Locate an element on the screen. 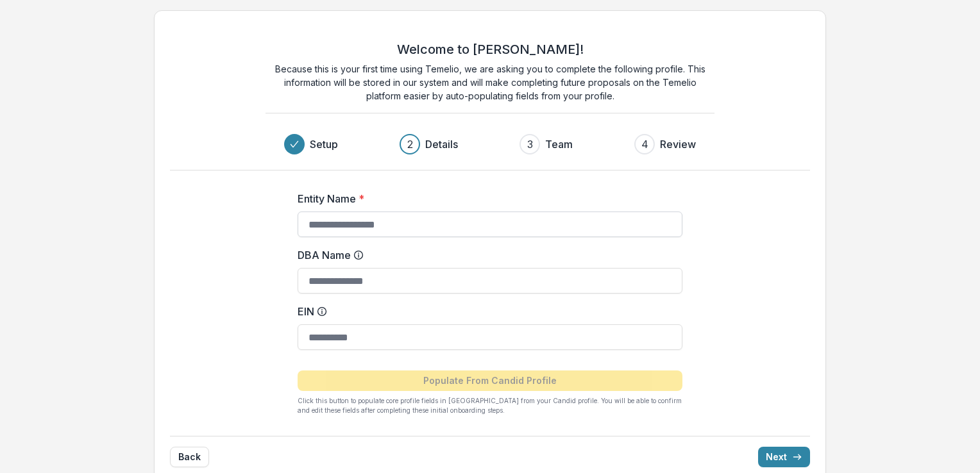 The height and width of the screenshot is (473, 980). button: Next is located at coordinates (784, 457).